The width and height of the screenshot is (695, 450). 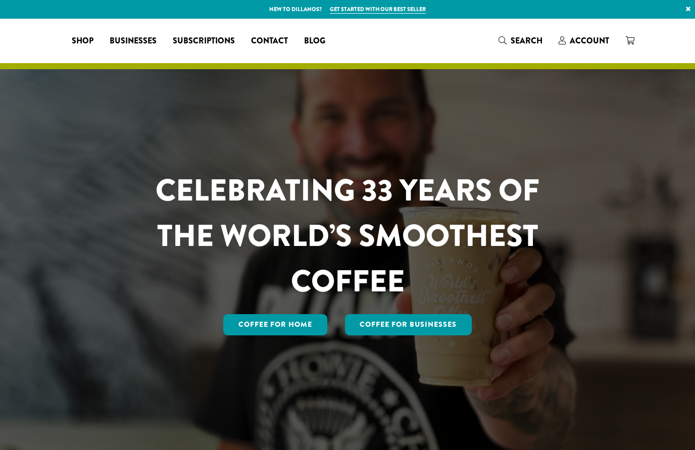 I want to click on span: Subscriptions, so click(x=203, y=41).